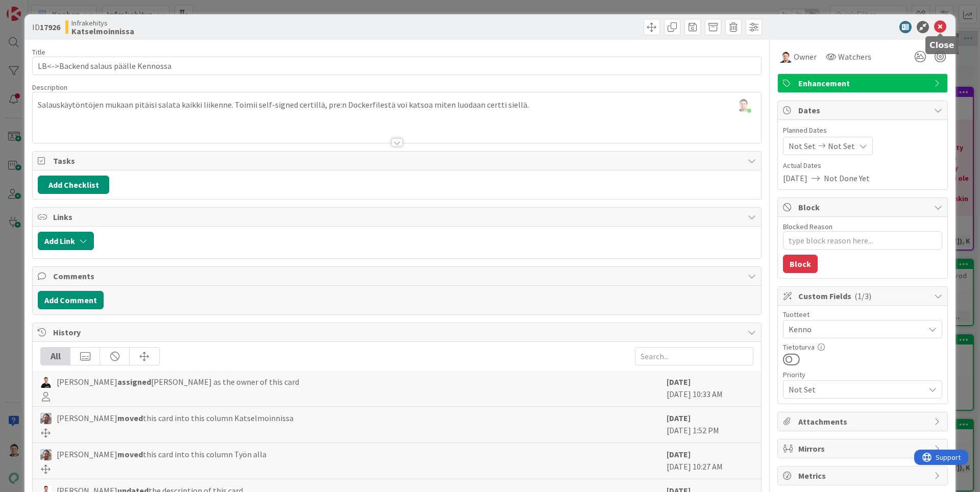 The width and height of the screenshot is (980, 492). What do you see at coordinates (808, 226) in the screenshot?
I see `label: Blocked Reason` at bounding box center [808, 226].